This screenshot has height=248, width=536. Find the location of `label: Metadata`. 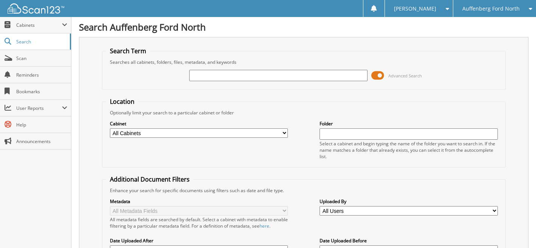

label: Metadata is located at coordinates (199, 201).